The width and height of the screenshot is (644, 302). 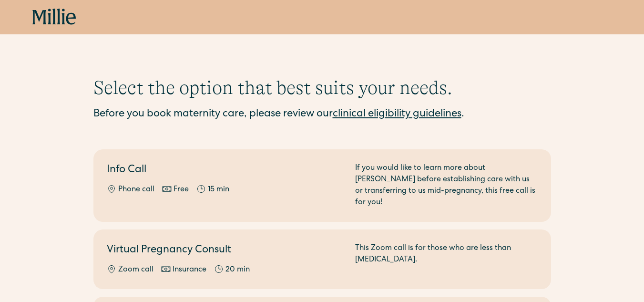 What do you see at coordinates (218, 189) in the screenshot?
I see `div: 15 min` at bounding box center [218, 189].